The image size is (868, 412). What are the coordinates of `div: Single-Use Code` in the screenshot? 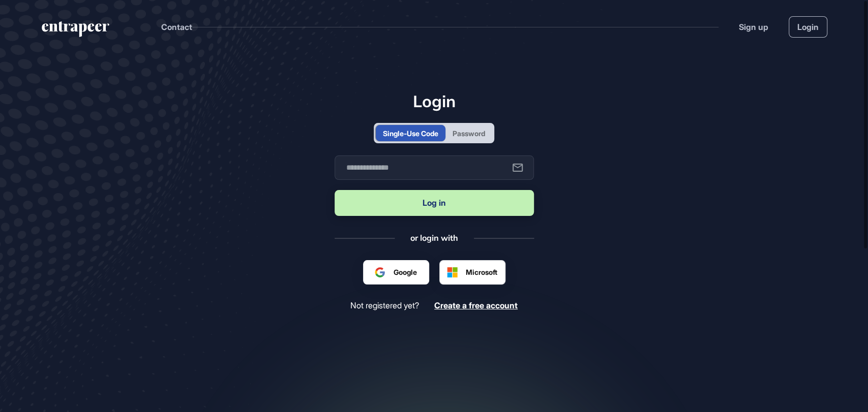 It's located at (411, 133).